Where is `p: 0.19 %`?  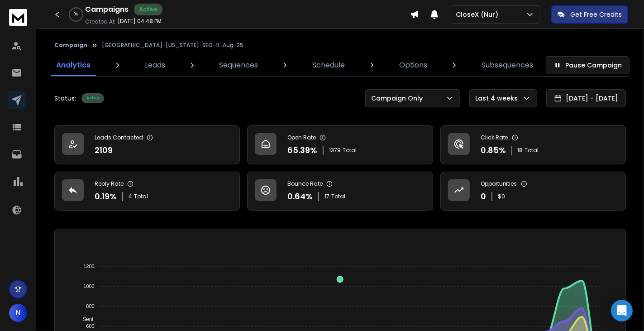 p: 0.19 % is located at coordinates (106, 196).